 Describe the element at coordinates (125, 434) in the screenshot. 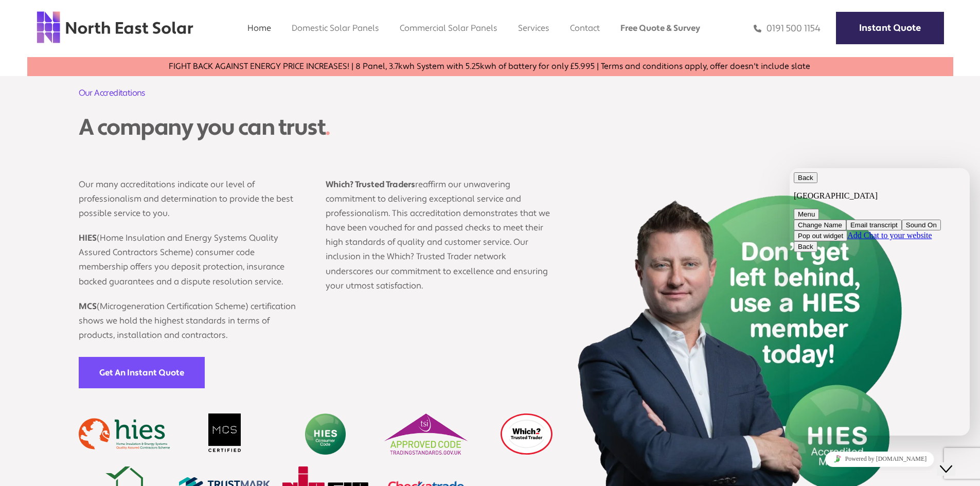

I see `img: hies logo` at that location.